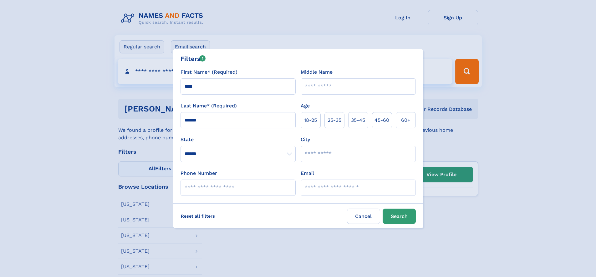 This screenshot has width=596, height=277. Describe the element at coordinates (209, 72) in the screenshot. I see `label: First Name* (Required)` at that location.